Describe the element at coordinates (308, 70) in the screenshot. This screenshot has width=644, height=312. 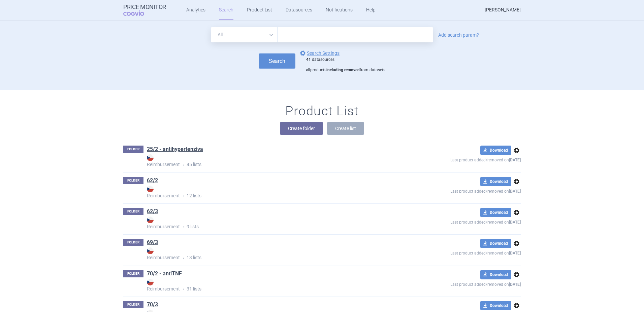
I see `strong: all` at that location.